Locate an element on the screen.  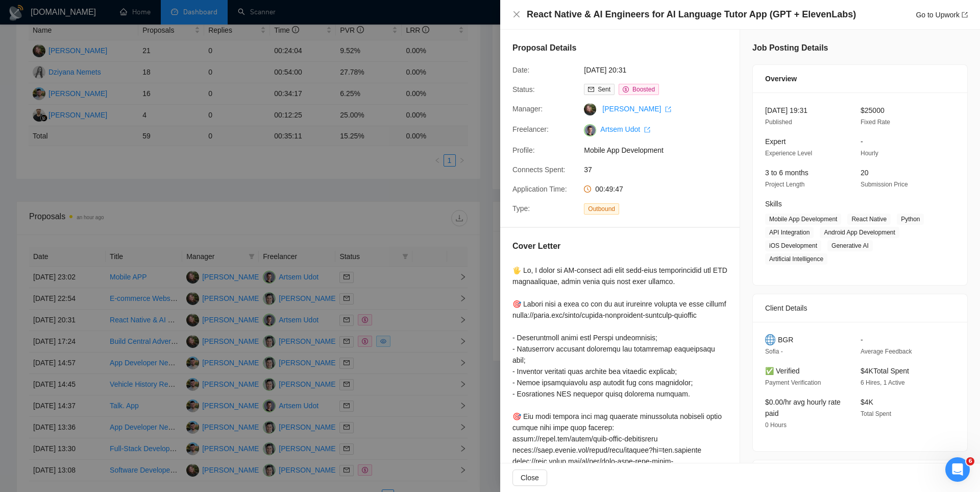
span: Sofia - is located at coordinates (774, 351).